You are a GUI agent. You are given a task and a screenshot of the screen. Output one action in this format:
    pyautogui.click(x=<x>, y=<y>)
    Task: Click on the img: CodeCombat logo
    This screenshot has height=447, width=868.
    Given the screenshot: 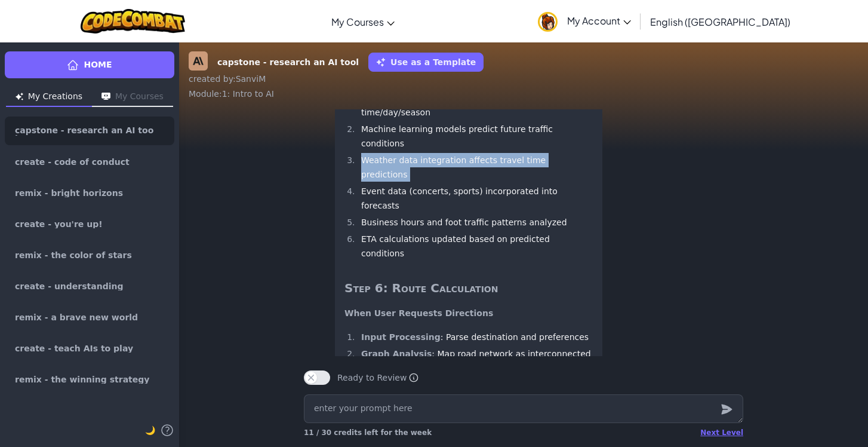 What is the action you would take?
    pyautogui.click(x=132, y=21)
    